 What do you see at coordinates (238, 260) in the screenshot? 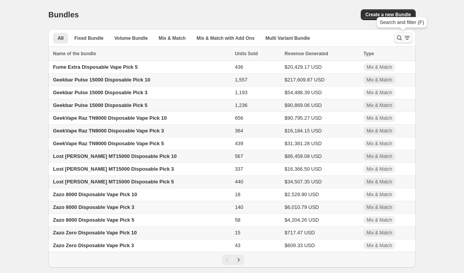
I see `button: Next` at bounding box center [238, 260].